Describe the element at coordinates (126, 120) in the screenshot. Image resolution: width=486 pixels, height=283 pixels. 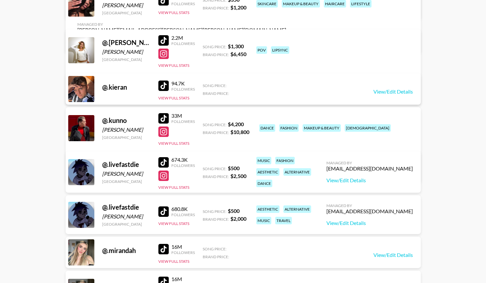
I see `div: @ .kunno` at that location.